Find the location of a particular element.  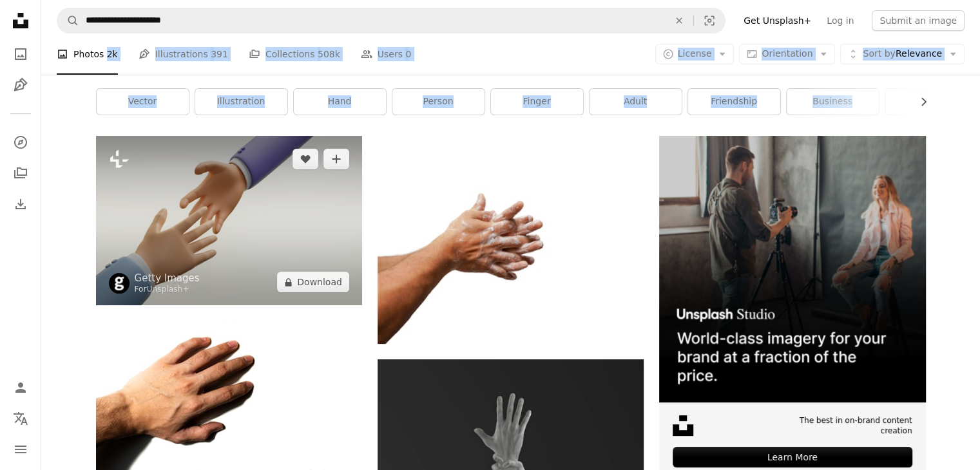

span: Sort by is located at coordinates (879, 54).